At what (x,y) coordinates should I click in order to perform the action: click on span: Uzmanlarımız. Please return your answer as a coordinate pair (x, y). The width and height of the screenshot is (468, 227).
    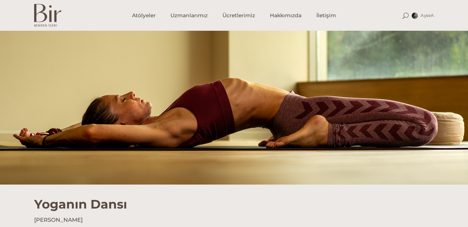
    Looking at the image, I should click on (189, 15).